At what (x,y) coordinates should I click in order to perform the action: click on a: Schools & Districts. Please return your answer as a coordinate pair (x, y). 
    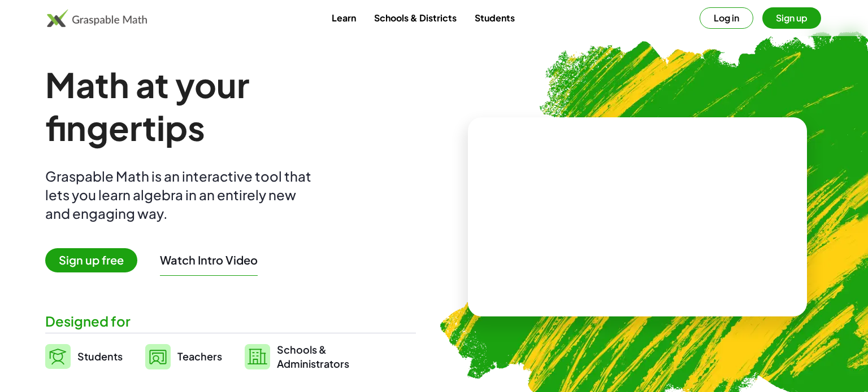
    Looking at the image, I should click on (415, 18).